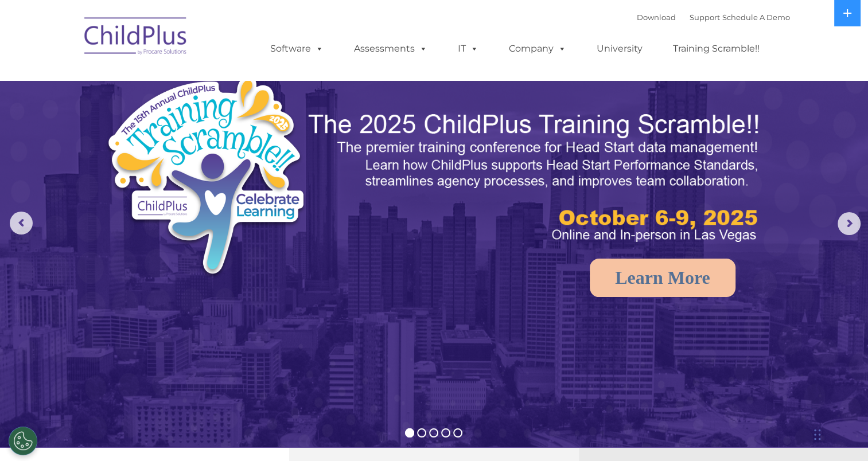 Image resolution: width=868 pixels, height=461 pixels. Describe the element at coordinates (818, 434) in the screenshot. I see `div: Drag` at that location.